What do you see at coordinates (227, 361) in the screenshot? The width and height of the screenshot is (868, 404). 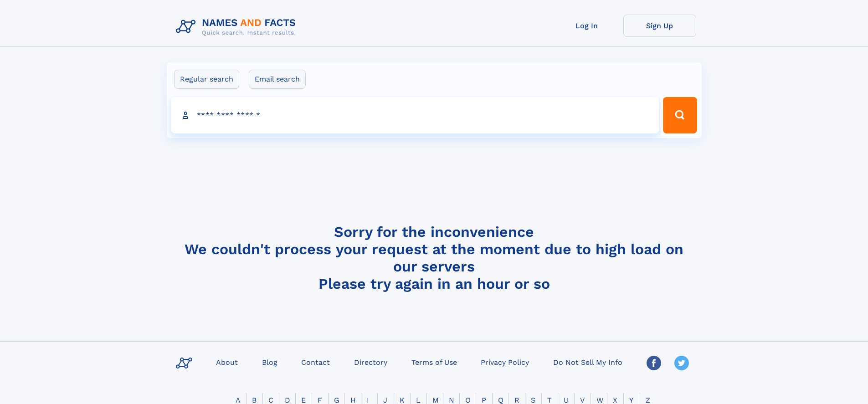 I see `a: About` at bounding box center [227, 361].